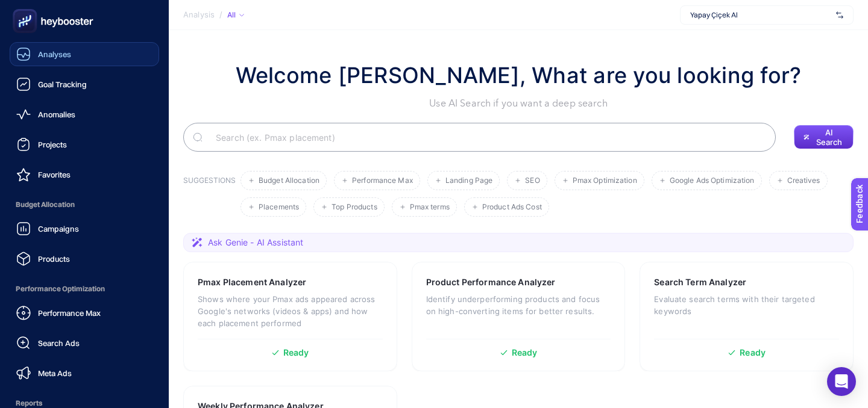 Image resolution: width=868 pixels, height=408 pixels. I want to click on span: Pmax Optimization, so click(604, 180).